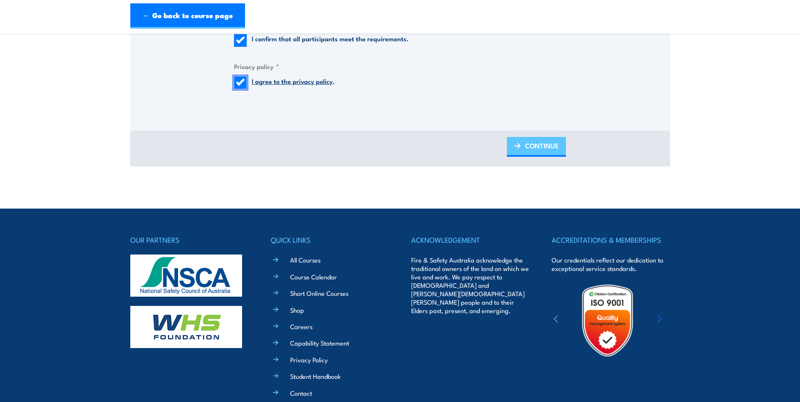  What do you see at coordinates (301, 393) in the screenshot?
I see `a: Contact` at bounding box center [301, 393].